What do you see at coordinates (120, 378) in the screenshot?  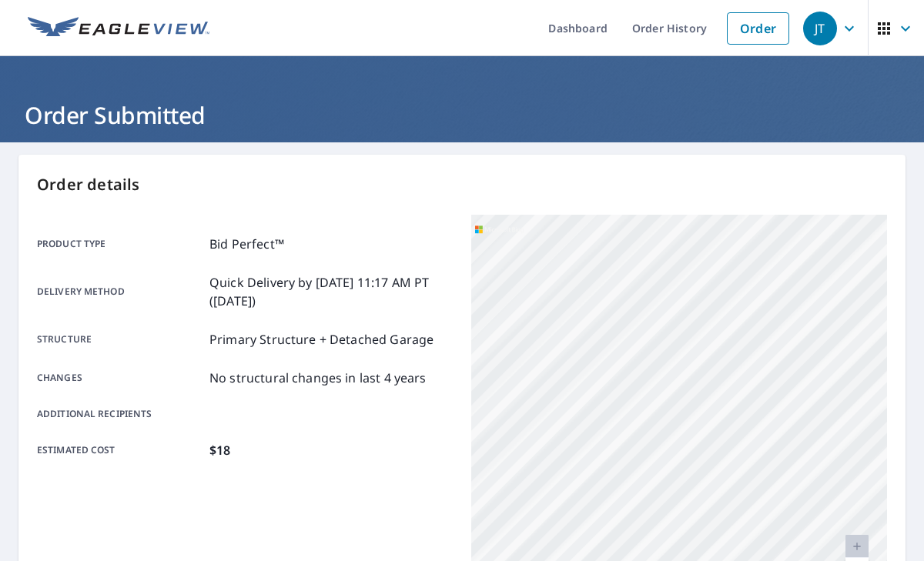 I see `p: Changes` at bounding box center [120, 378].